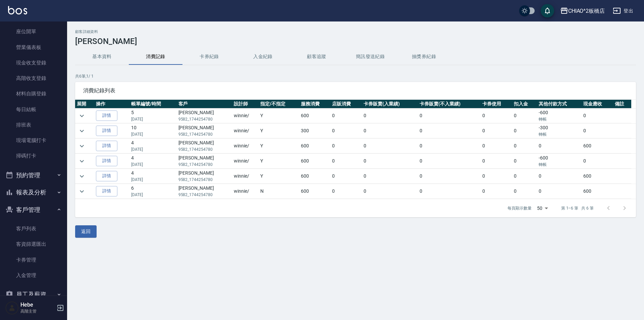  Describe the element at coordinates (205, 104) in the screenshot. I see `th: 客戶` at that location.